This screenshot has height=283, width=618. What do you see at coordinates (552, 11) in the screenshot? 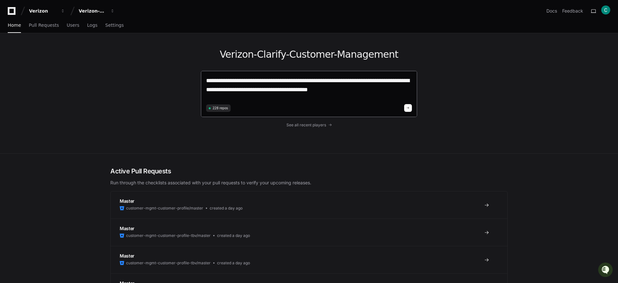
I see `a: Docs` at bounding box center [552, 11].